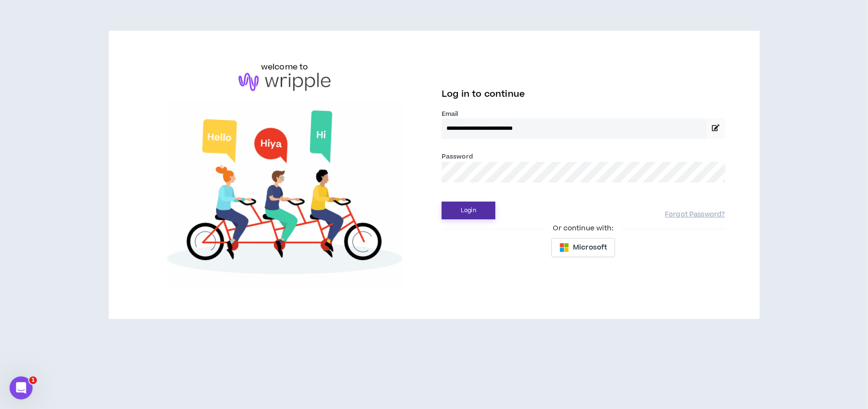 The image size is (868, 409). What do you see at coordinates (483, 94) in the screenshot?
I see `span: Log in to continue` at bounding box center [483, 94].